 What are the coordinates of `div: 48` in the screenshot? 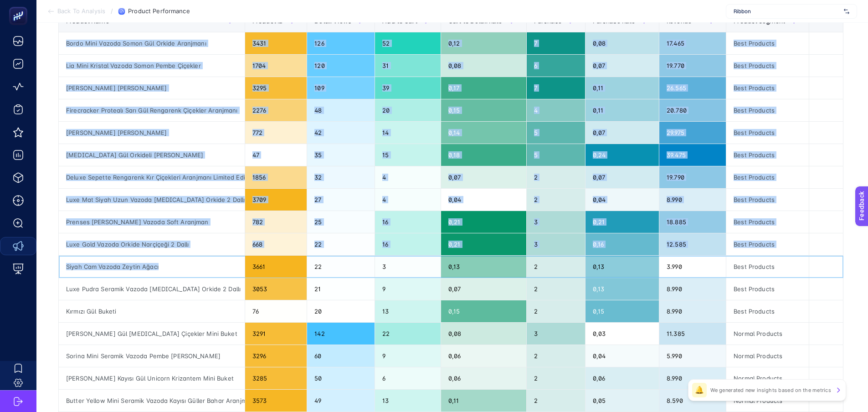 It's located at (341, 111).